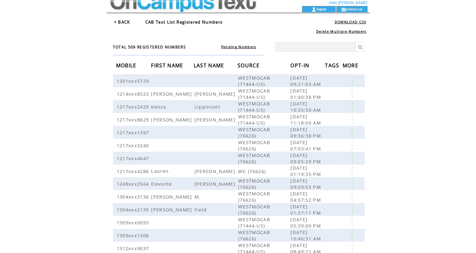  What do you see at coordinates (122, 22) in the screenshot?
I see `a: < BACK` at bounding box center [122, 22].